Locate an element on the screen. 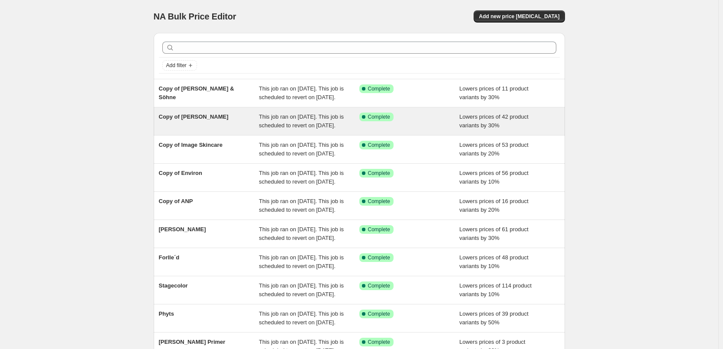 This screenshot has width=723, height=349. span: Lowers prices of 61 product variants by 30% is located at coordinates (494, 233).